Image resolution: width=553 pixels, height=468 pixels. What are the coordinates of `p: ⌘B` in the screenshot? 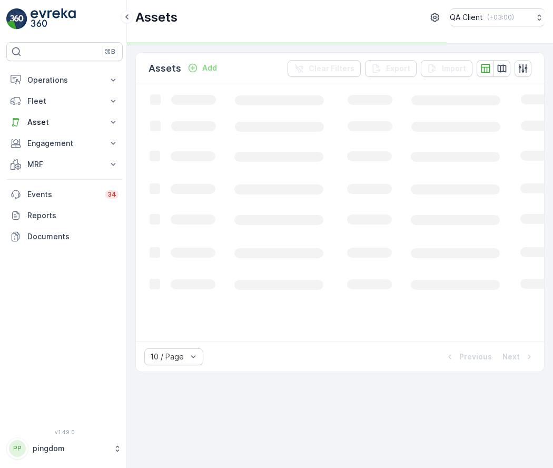 It's located at (110, 52).